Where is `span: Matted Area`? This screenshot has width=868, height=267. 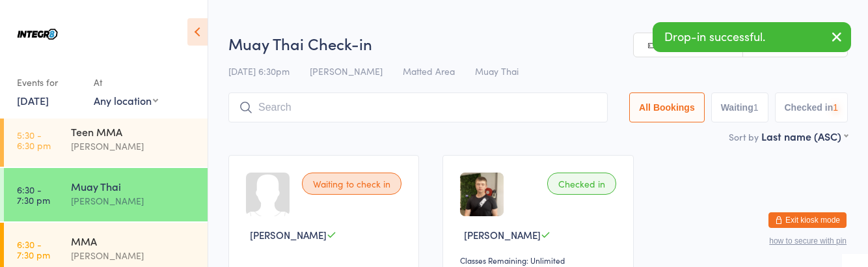 span: Matted Area is located at coordinates (429, 71).